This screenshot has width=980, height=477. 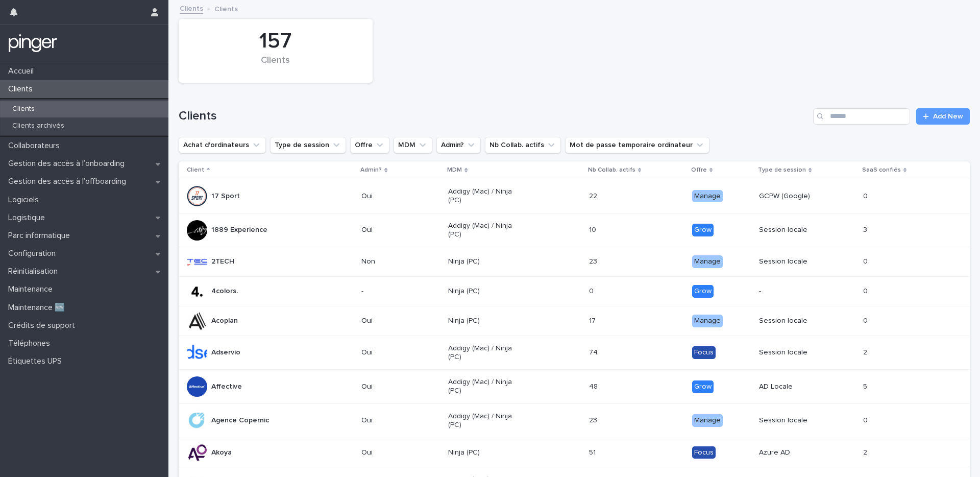 What do you see at coordinates (195, 170) in the screenshot?
I see `p: Client` at bounding box center [195, 170].